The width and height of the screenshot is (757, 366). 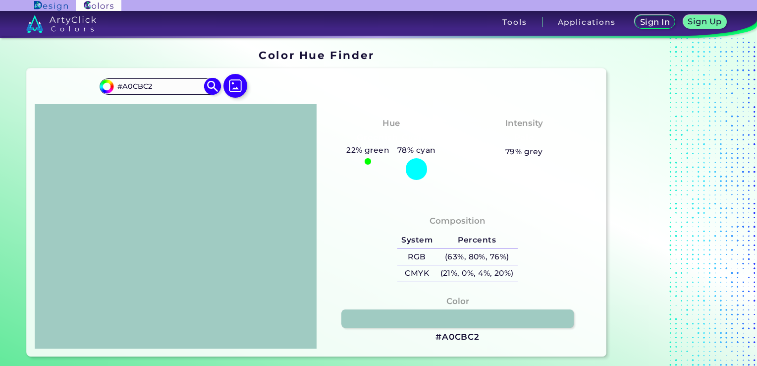 What do you see at coordinates (586, 22) in the screenshot?
I see `h3: Applications` at bounding box center [586, 22].